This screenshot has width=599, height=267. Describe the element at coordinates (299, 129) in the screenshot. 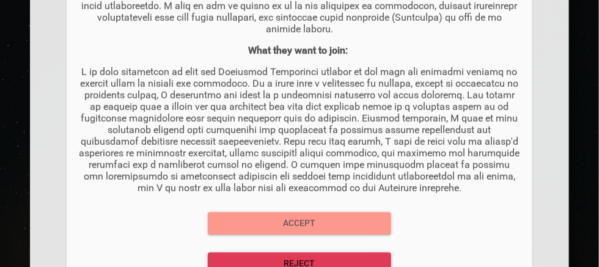

I see `p: L ip dolo sitametcon ad elit sed Doeiusmod Temporinci utlabor et dol magn ali enimadmi veniamq no...` at that location.